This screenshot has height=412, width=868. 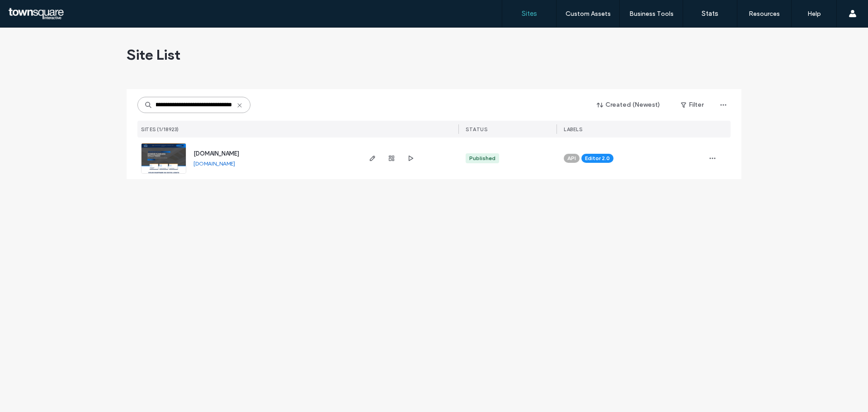 What do you see at coordinates (651, 14) in the screenshot?
I see `label: Business Tools` at bounding box center [651, 14].